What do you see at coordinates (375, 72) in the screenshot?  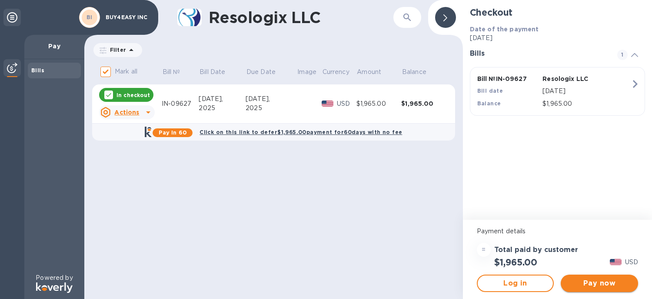 I see `span: Amount` at bounding box center [375, 72].